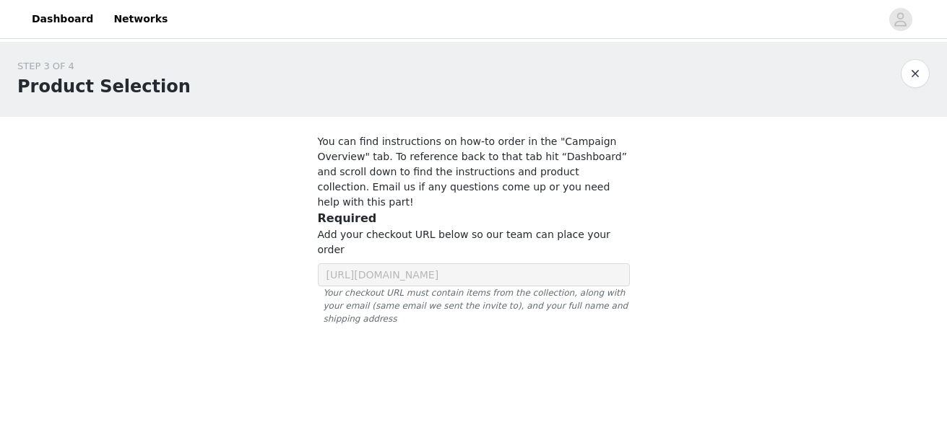 The image size is (947, 432). Describe the element at coordinates (104, 87) in the screenshot. I see `h1: Product Selection` at that location.